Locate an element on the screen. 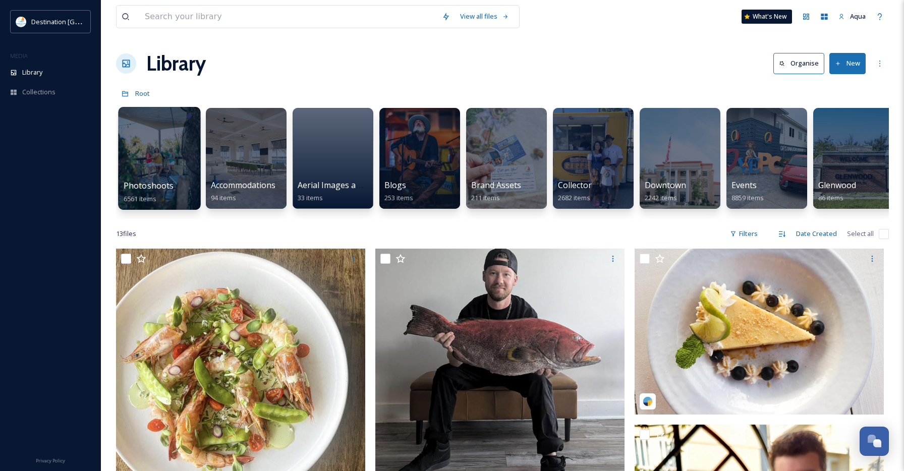 The height and width of the screenshot is (471, 904). span: Blogs is located at coordinates (395, 185).